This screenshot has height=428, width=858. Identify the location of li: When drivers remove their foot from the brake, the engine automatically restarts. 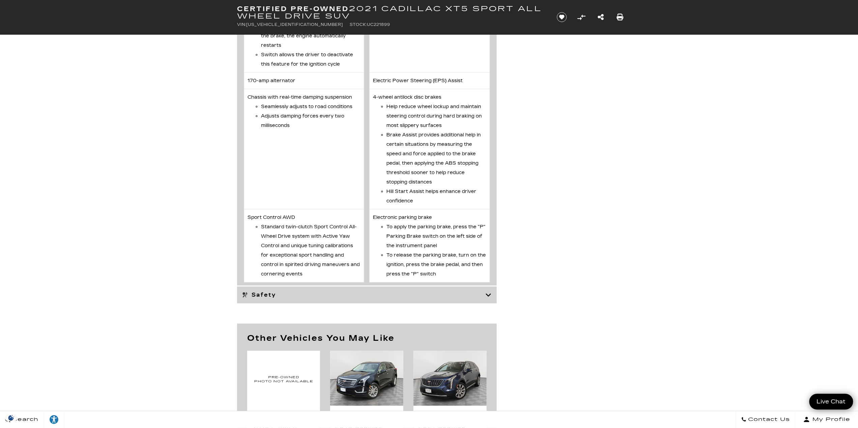
(311, 36).